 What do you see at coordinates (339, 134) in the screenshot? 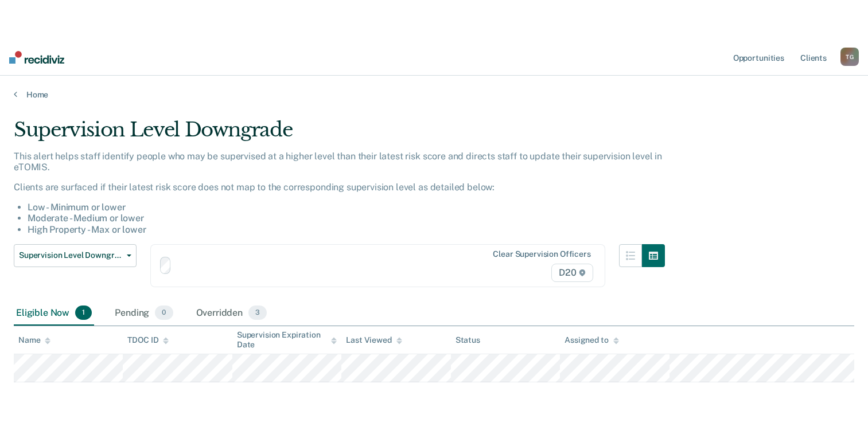
I see `div: Supervision Level Downgrade` at bounding box center [339, 134].